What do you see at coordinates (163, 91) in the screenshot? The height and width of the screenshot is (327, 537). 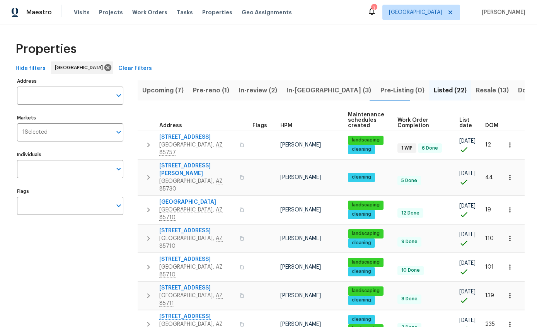 I see `span: Upcoming (7)` at bounding box center [163, 91].